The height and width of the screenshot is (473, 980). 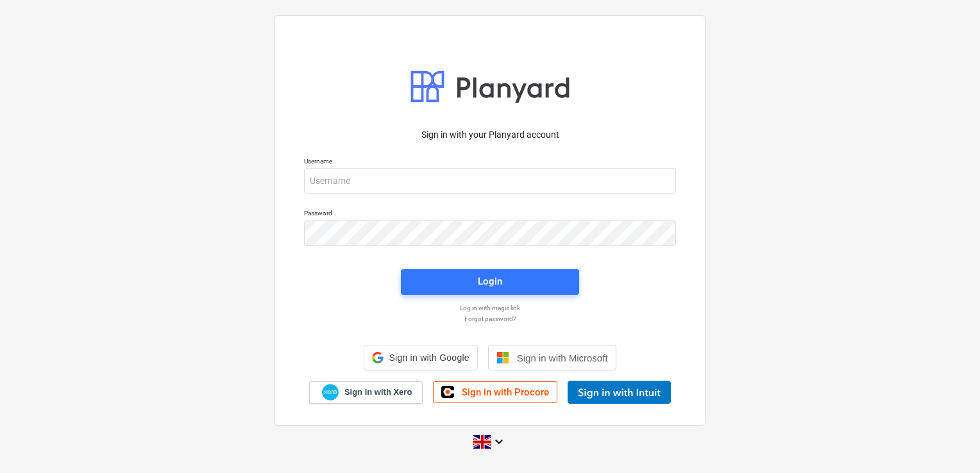 What do you see at coordinates (499, 442) in the screenshot?
I see `i: keyboard_arrow_down` at bounding box center [499, 442].